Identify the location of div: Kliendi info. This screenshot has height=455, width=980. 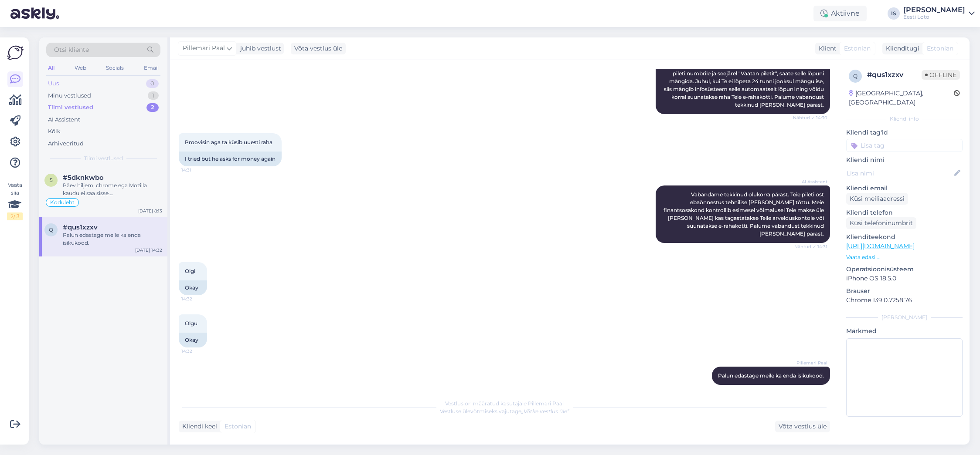
(905, 119).